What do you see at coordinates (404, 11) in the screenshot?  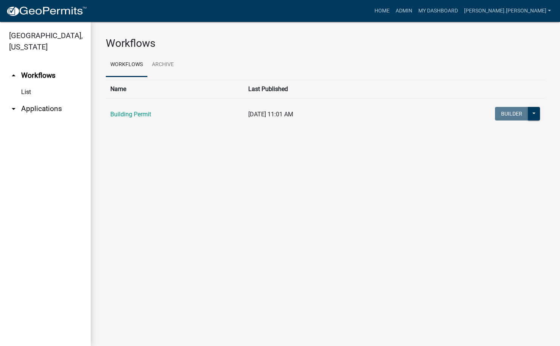 I see `a: Admin` at bounding box center [404, 11].